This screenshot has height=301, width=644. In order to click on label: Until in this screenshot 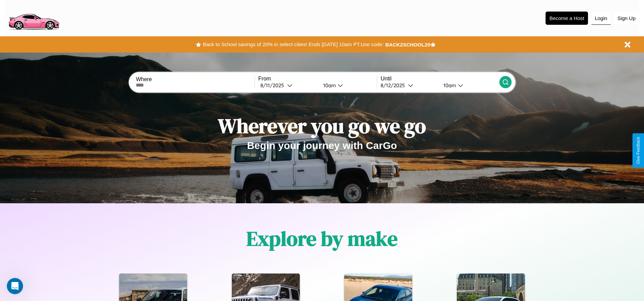, I will do `click(439, 79)`.